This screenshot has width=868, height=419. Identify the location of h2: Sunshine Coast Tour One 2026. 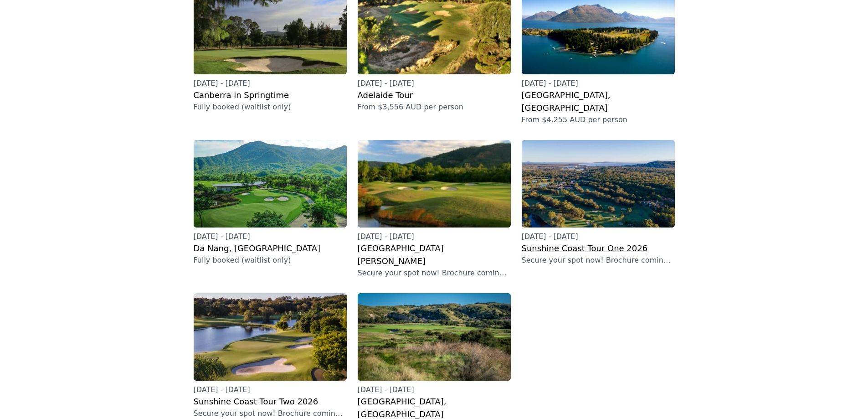
(598, 248).